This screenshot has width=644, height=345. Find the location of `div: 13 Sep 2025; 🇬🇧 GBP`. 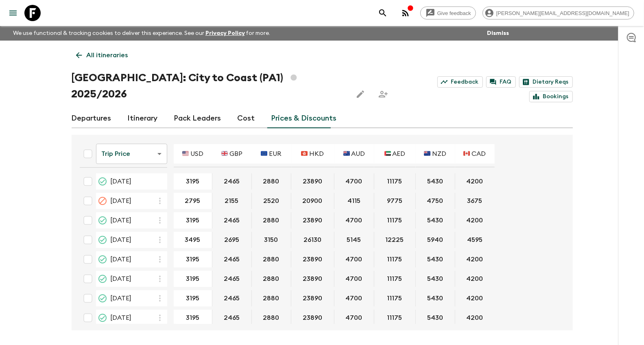

div: 13 Sep 2025; 🇬🇧 GBP is located at coordinates (232, 182).